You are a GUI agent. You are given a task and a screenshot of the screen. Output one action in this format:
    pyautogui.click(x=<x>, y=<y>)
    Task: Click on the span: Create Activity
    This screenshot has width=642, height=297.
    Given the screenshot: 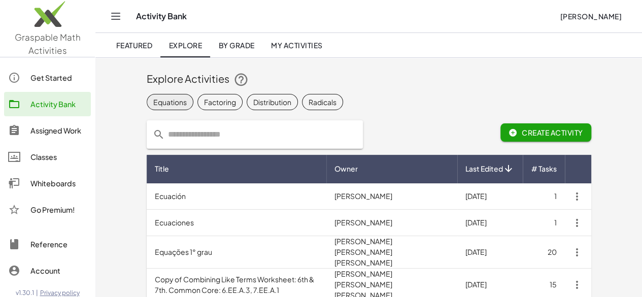 What is the action you would take?
    pyautogui.click(x=545, y=132)
    